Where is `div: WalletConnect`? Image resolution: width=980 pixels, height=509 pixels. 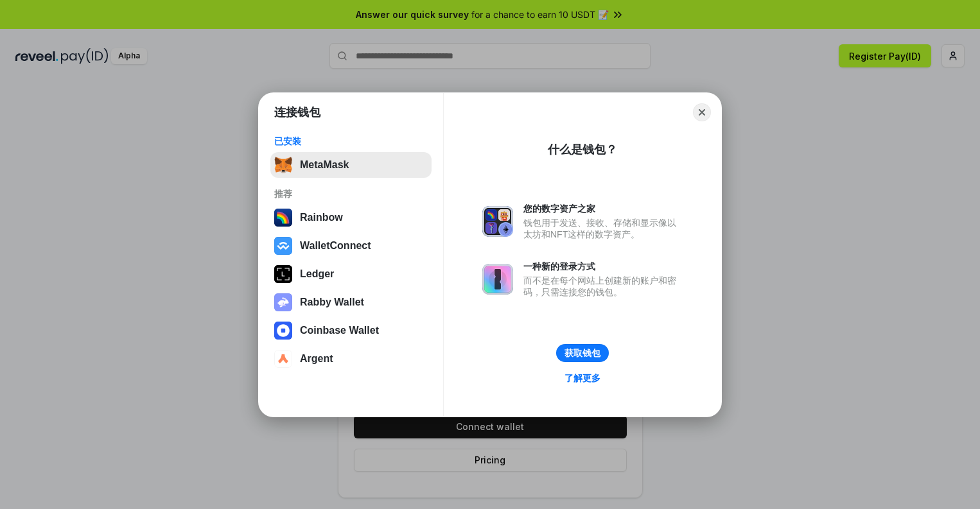
div: WalletConnect is located at coordinates (336, 246).